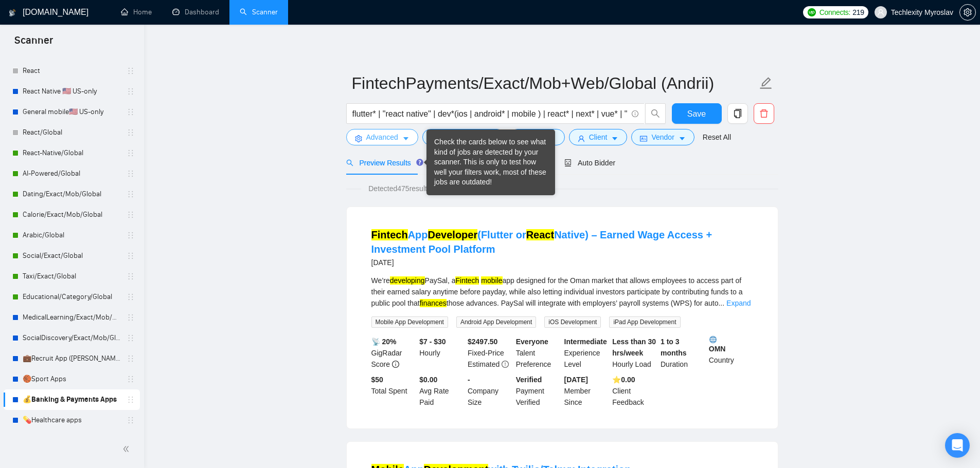  Describe the element at coordinates (696, 113) in the screenshot. I see `button: Save` at that location.